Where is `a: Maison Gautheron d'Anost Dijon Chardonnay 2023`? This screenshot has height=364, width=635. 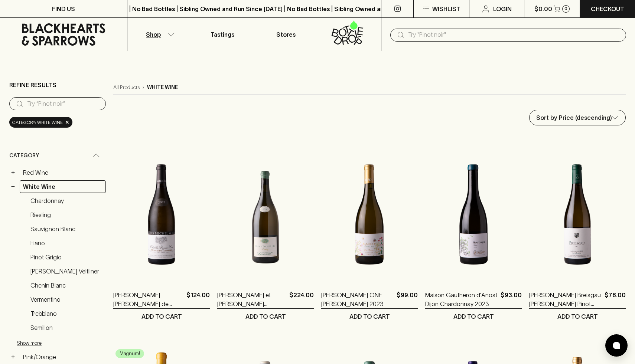 a: Maison Gautheron d'Anost Dijon Chardonnay 2023 is located at coordinates (461, 299).